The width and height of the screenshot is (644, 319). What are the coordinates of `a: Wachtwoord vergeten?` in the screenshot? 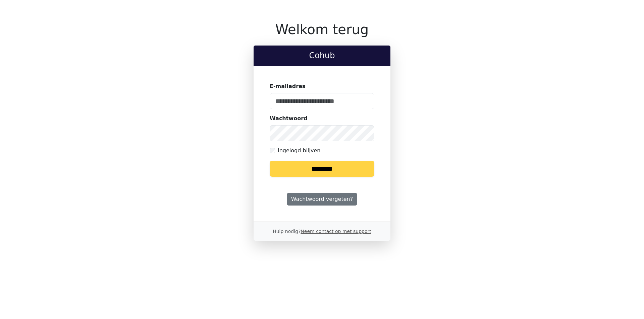 It's located at (322, 199).